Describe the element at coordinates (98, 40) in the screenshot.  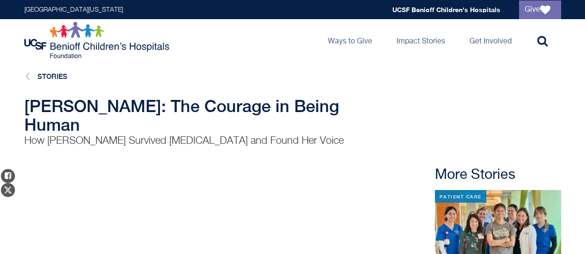
I see `img: Logo for UCSF Benioff Children's Hospitals Foundation` at that location.